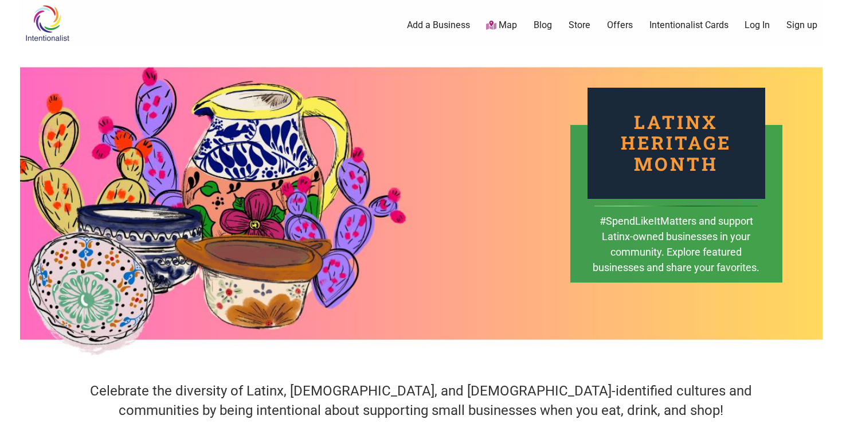 Image resolution: width=842 pixels, height=431 pixels. Describe the element at coordinates (689, 25) in the screenshot. I see `a: Intentionalist Cards` at that location.